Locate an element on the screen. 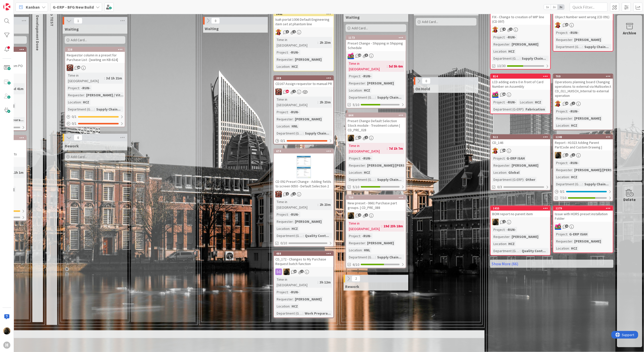 The width and height of the screenshot is (644, 352). div: Issue with HORS preset installation Folder is located at coordinates (583, 216).